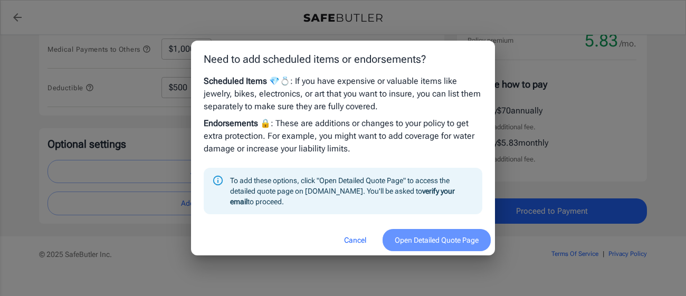 Image resolution: width=686 pixels, height=296 pixels. I want to click on strong: verify your email, so click(342, 196).